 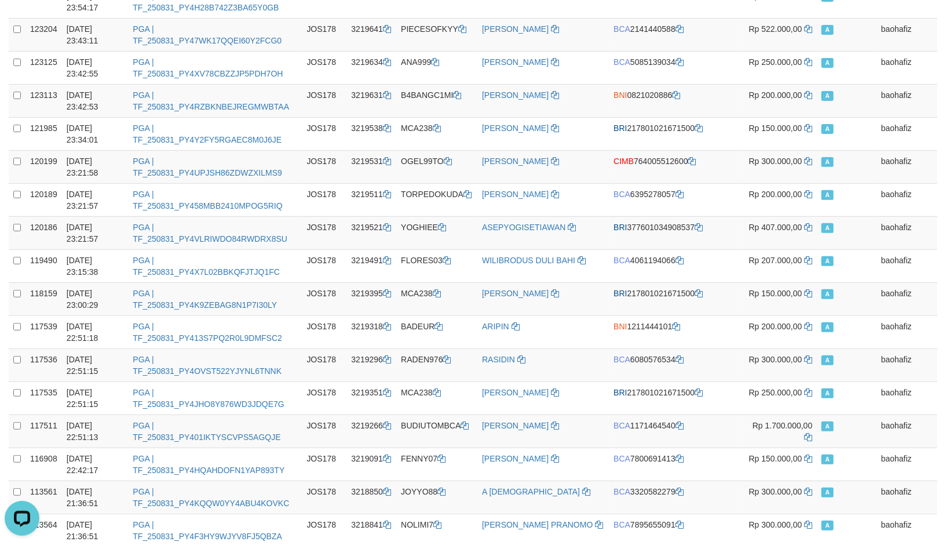 I want to click on td: 123204, so click(x=43, y=34).